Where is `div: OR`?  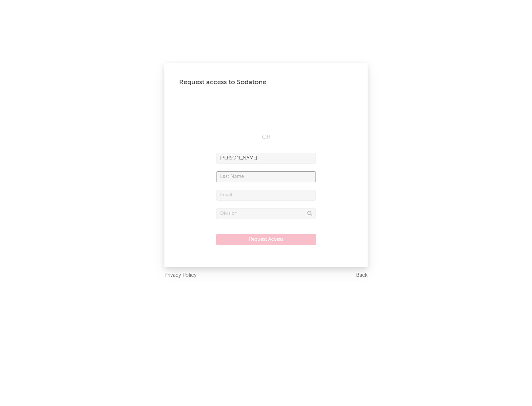
div: OR is located at coordinates (266, 137).